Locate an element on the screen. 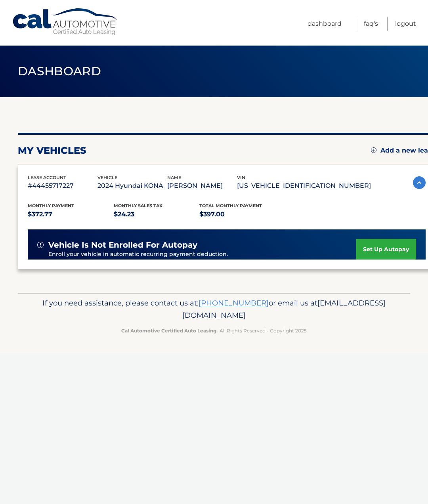  h2: my vehicles is located at coordinates (52, 151).